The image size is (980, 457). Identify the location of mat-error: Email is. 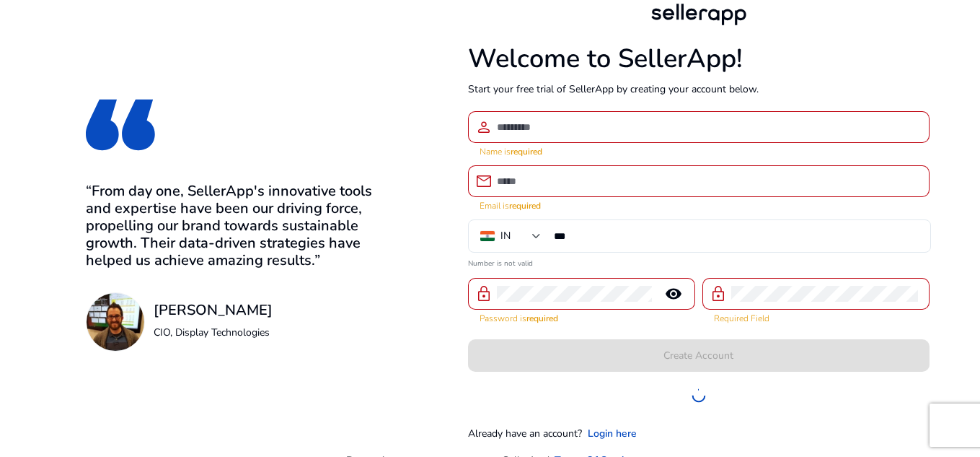
(699, 204).